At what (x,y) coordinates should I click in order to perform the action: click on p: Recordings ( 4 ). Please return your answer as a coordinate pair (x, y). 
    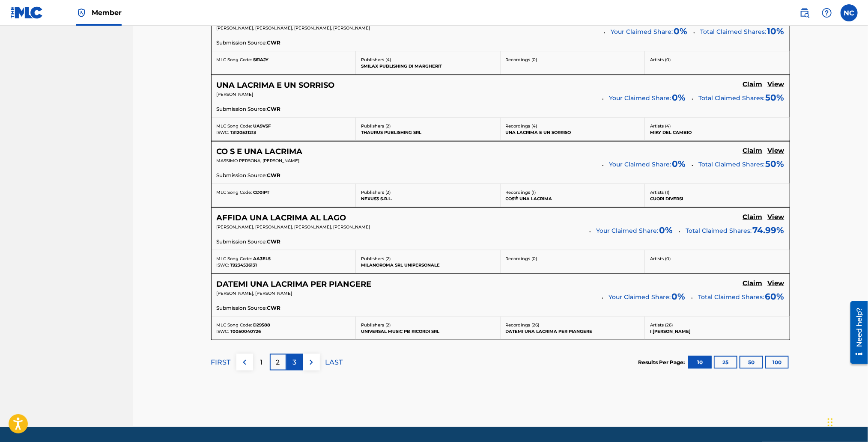
    Looking at the image, I should click on (573, 126).